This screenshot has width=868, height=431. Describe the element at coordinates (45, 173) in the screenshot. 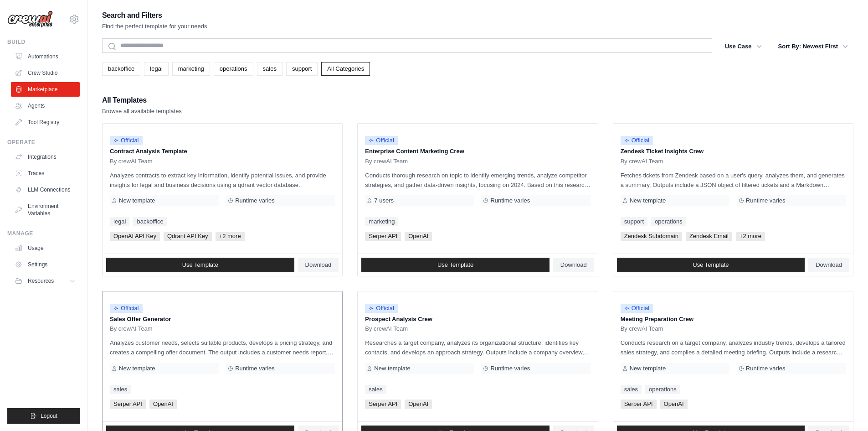

I see `a: Traces` at that location.